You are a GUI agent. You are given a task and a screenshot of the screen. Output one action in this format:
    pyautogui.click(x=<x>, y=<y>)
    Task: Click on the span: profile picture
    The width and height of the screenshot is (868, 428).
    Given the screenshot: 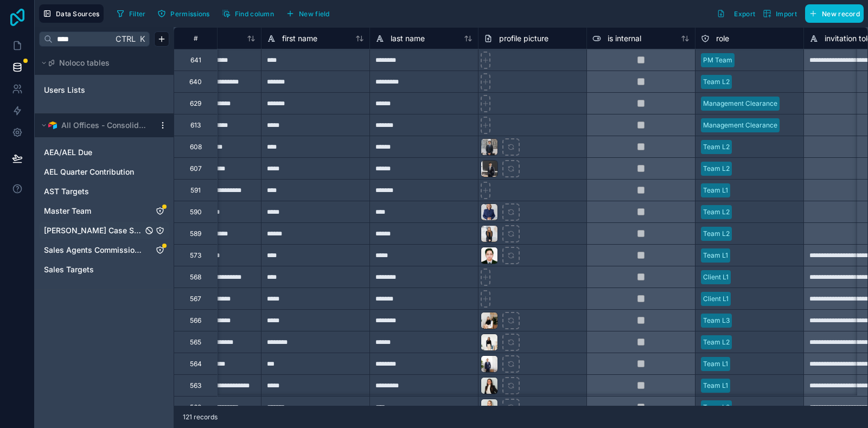 What is the action you would take?
    pyautogui.click(x=523, y=39)
    